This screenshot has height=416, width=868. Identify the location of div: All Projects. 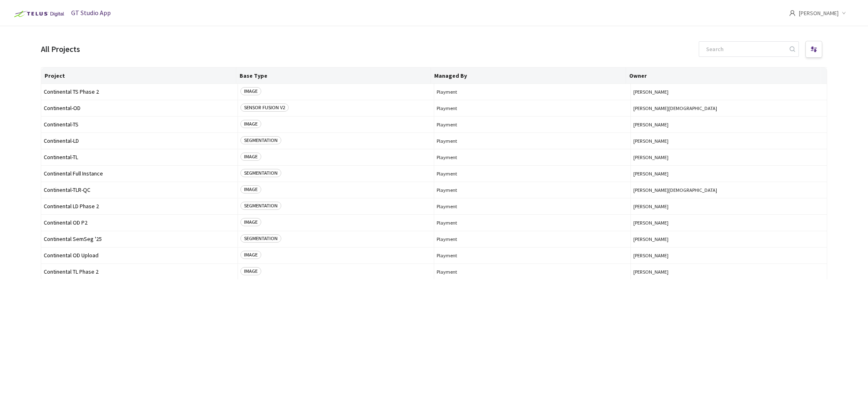
(60, 49).